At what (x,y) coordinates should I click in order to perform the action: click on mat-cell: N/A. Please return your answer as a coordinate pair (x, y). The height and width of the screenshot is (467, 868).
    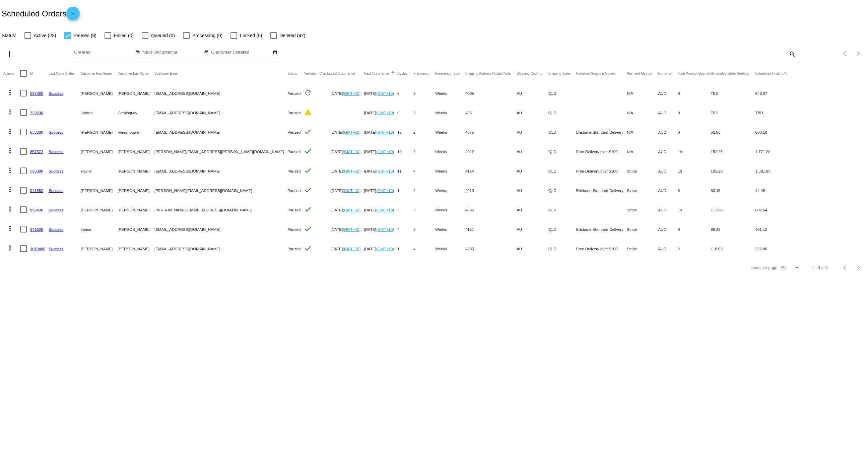
    Looking at the image, I should click on (643, 152).